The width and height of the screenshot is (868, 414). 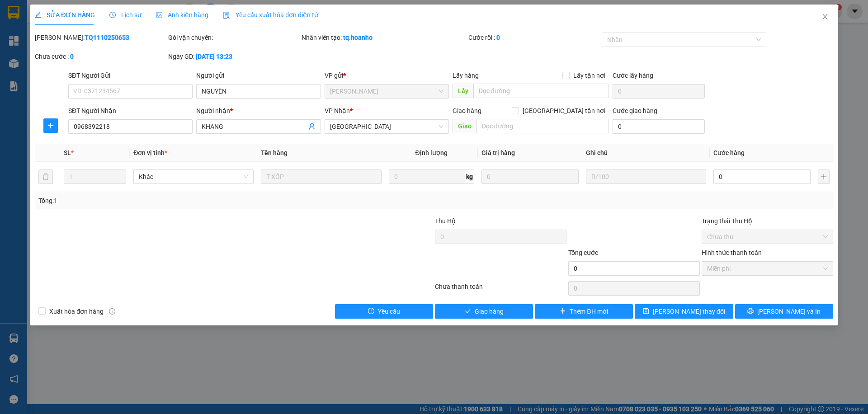 I want to click on span: Cước hàng, so click(x=728, y=153).